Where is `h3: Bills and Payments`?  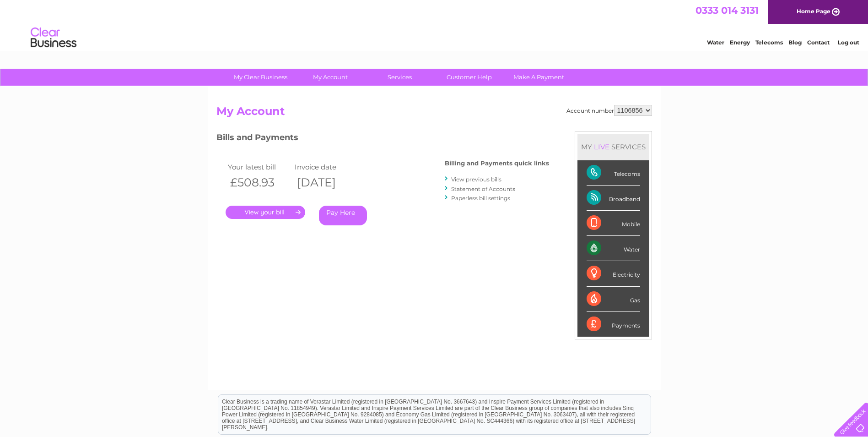 h3: Bills and Payments is located at coordinates (382, 139).